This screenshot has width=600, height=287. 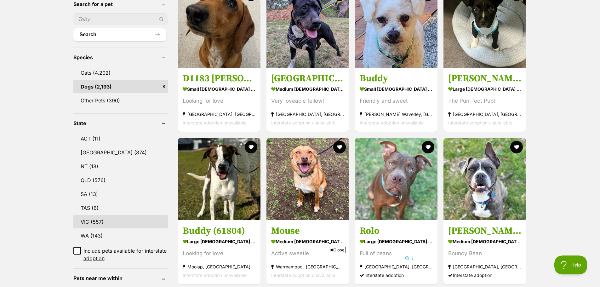 I want to click on a: SA (13), so click(x=121, y=194).